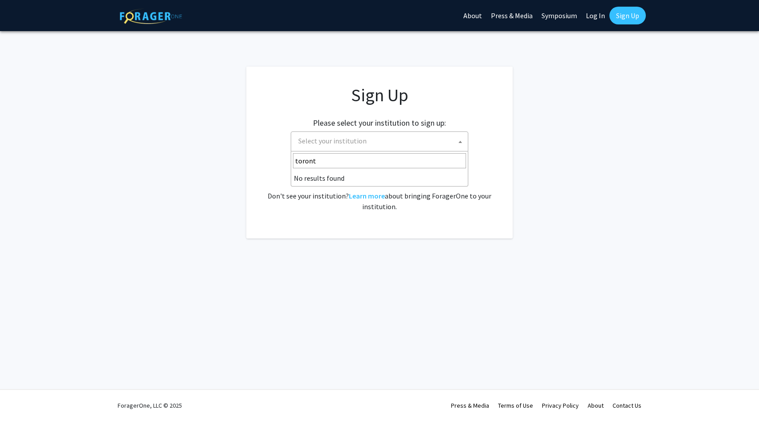  I want to click on div: Already have an account? . Don't see your institution? about bringing ForagerOne to your institut..., so click(380, 190).